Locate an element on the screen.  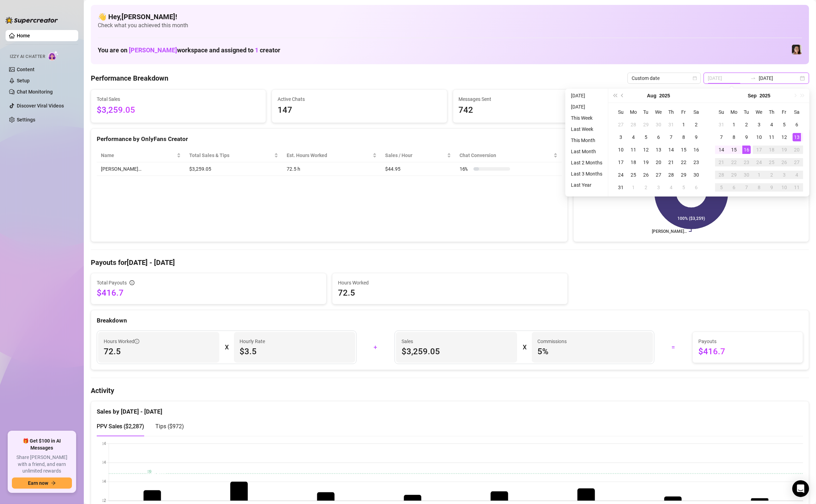
td: 2025-08-21 is located at coordinates (671, 163).